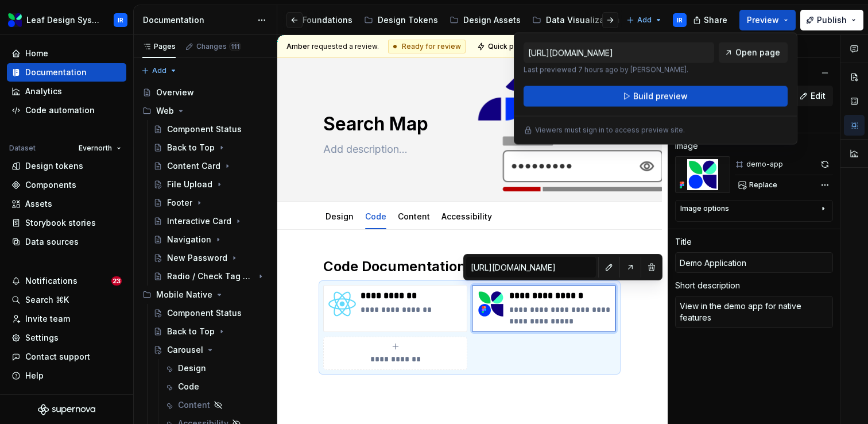  I want to click on a: Code, so click(375, 216).